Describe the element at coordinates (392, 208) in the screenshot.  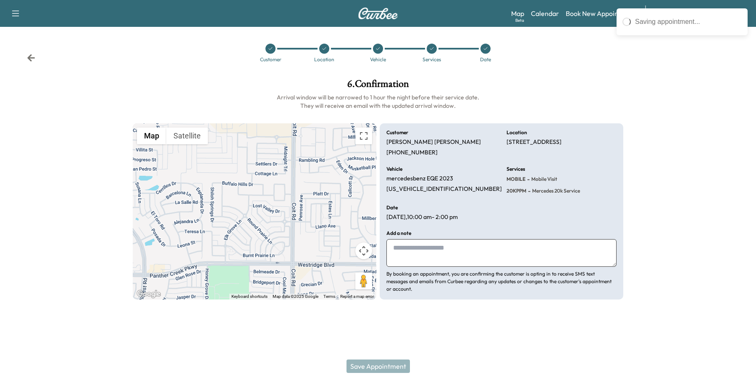
I see `h6: Date` at that location.